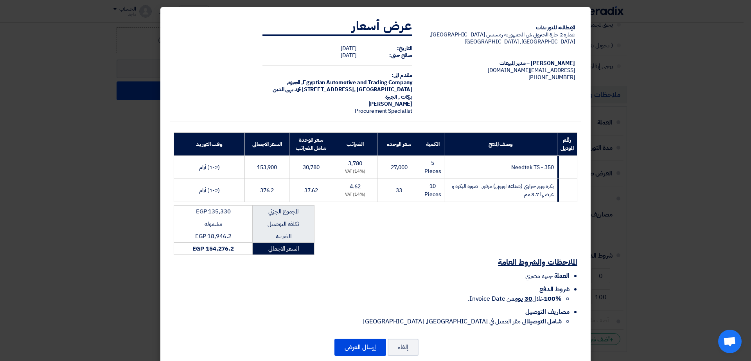  I want to click on button: إلغاء, so click(403, 347).